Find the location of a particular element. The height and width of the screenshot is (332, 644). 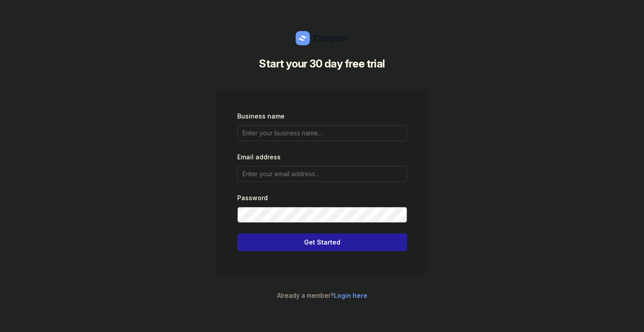

button: Get Started is located at coordinates (322, 242).